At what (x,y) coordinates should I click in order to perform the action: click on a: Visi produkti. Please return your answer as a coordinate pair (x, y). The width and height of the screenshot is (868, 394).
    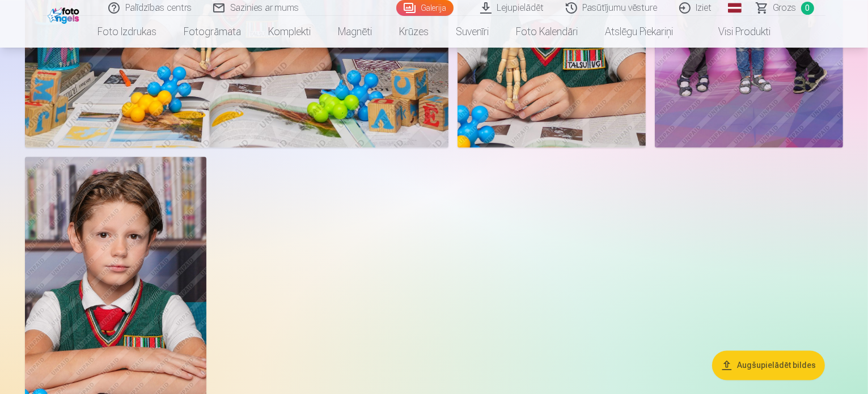
    Looking at the image, I should click on (735, 32).